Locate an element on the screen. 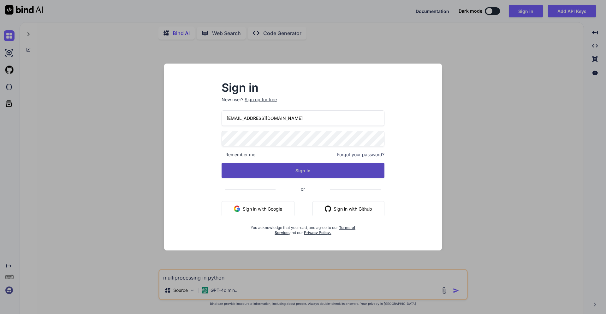 This screenshot has height=314, width=606. span: Remember me is located at coordinates (238, 154).